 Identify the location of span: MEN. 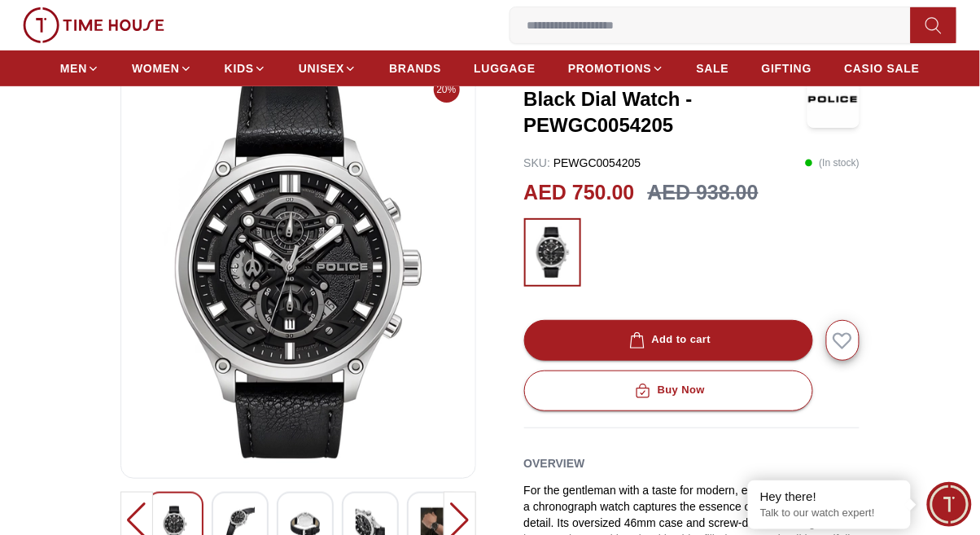
(73, 69).